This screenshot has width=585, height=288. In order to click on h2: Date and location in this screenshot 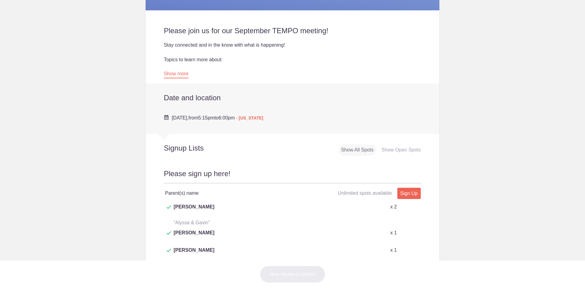, I will do `click(293, 98)`.